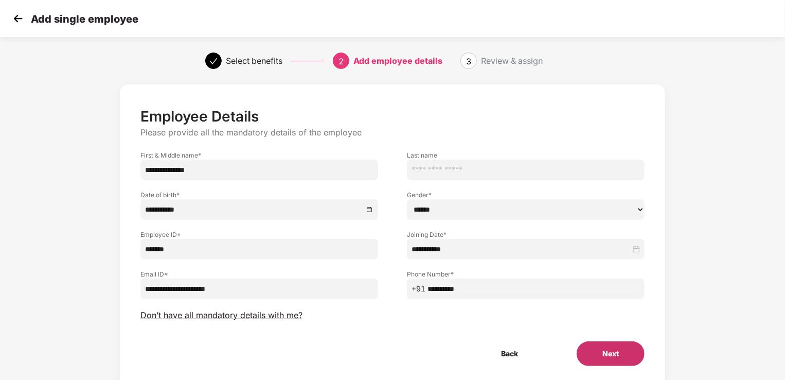 This screenshot has width=785, height=380. Describe the element at coordinates (469, 61) in the screenshot. I see `span: 3` at that location.